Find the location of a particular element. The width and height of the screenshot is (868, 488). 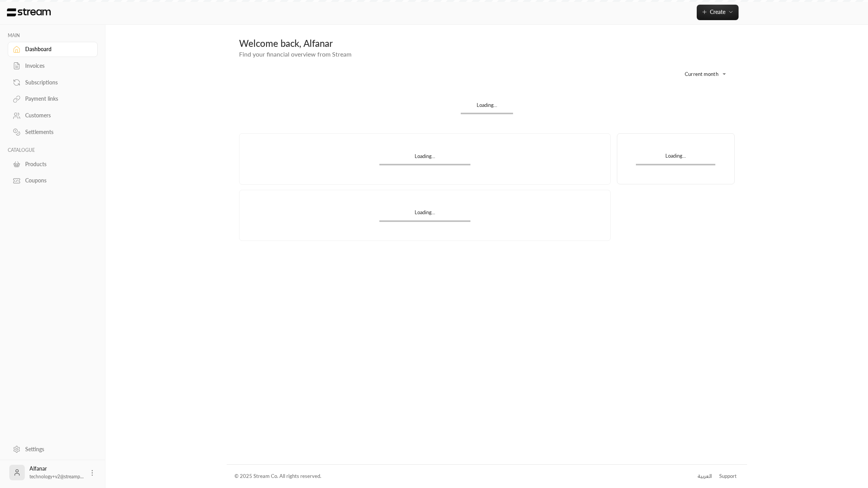

div: Dashboard is located at coordinates (57, 49).